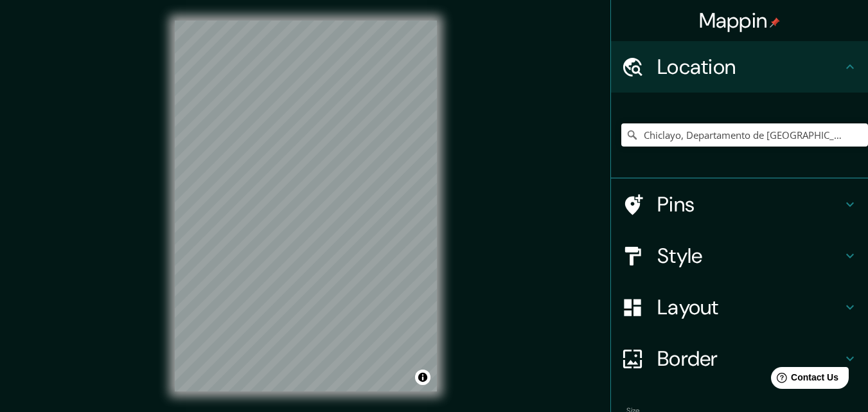 The image size is (868, 412). I want to click on span: Contact Us, so click(61, 16).